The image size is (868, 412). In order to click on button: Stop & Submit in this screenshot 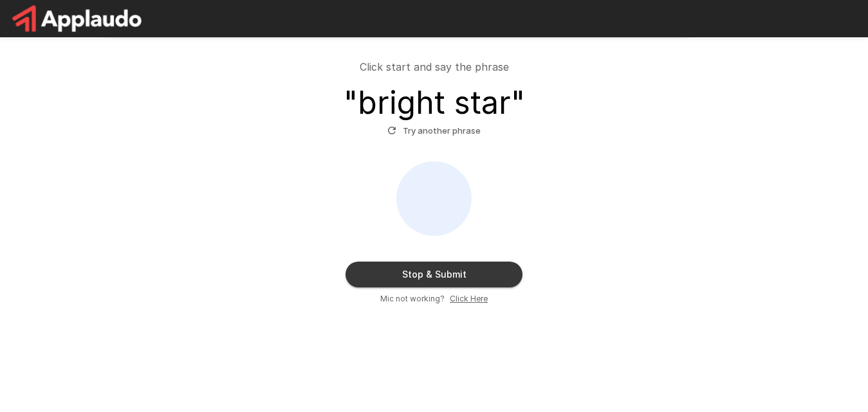, I will do `click(433, 275)`.